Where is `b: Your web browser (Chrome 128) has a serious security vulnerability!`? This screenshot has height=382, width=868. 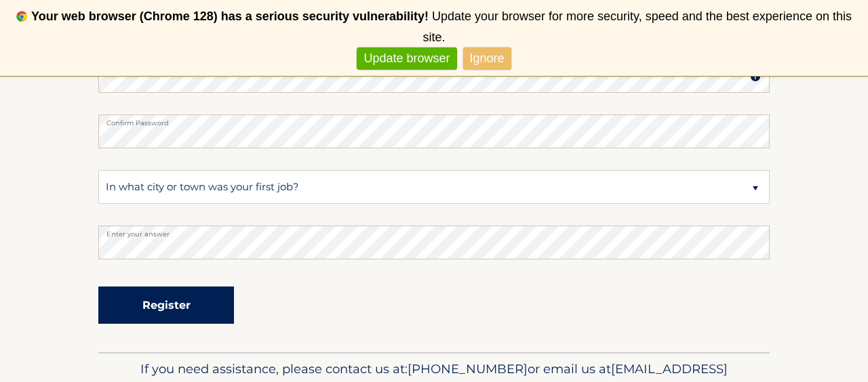 b: Your web browser (Chrome 128) has a serious security vulnerability! is located at coordinates (230, 17).